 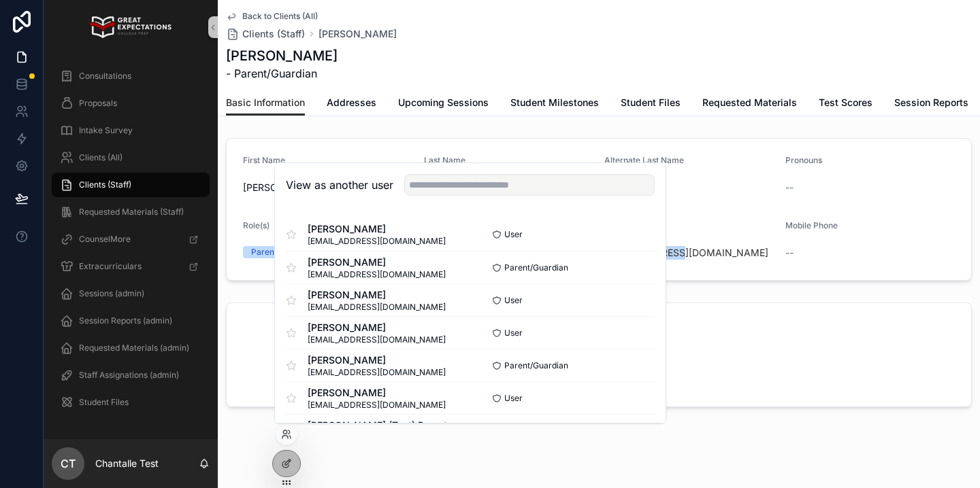 What do you see at coordinates (845, 103) in the screenshot?
I see `span: Test Scores` at bounding box center [845, 103].